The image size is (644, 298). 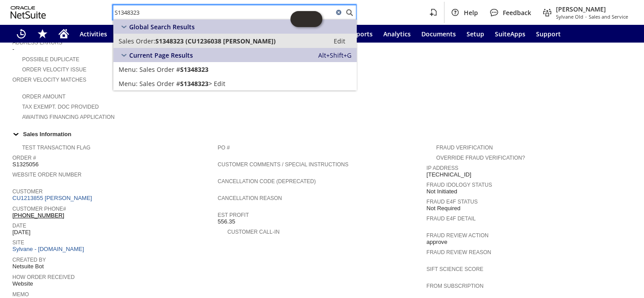 What do you see at coordinates (361, 33) in the screenshot?
I see `span: Reports` at bounding box center [361, 33].